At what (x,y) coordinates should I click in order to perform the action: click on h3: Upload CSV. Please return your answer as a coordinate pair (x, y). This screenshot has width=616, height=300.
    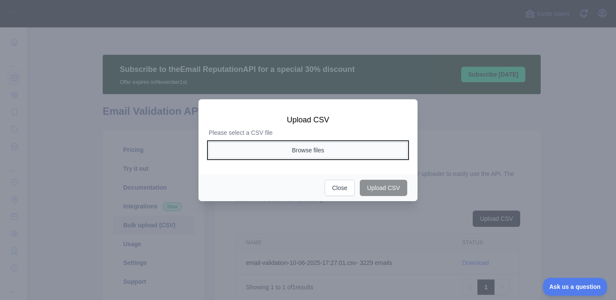
    Looking at the image, I should click on (308, 120).